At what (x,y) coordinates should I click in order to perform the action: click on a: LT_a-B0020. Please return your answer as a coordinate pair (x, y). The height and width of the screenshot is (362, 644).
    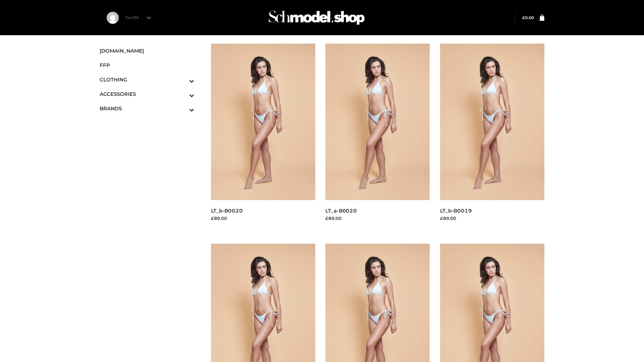
    Looking at the image, I should click on (342, 210).